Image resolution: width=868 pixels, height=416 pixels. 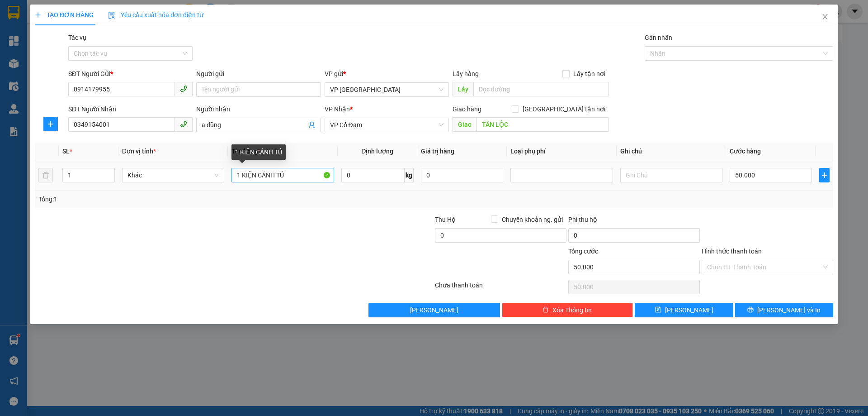 What do you see at coordinates (462, 175) in the screenshot?
I see `input: 0` at bounding box center [462, 175].